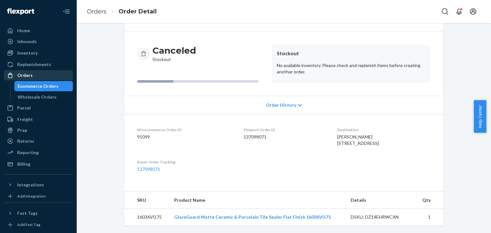  Describe the element at coordinates (44, 97) in the screenshot. I see `a: Wholesale Orders` at that location.